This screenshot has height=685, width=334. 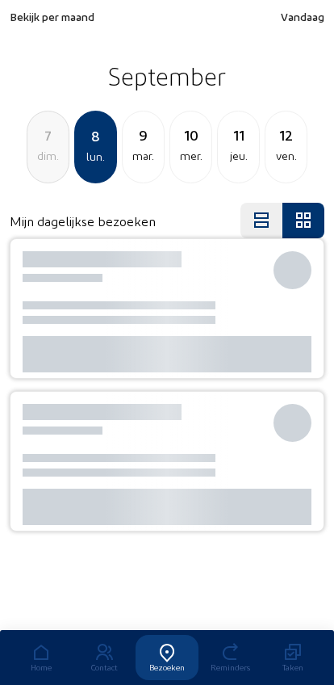 What do you see at coordinates (143, 135) in the screenshot?
I see `div: 9` at bounding box center [143, 135].